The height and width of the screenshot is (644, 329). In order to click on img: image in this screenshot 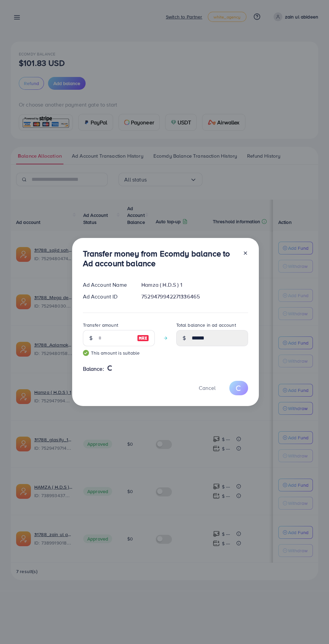, I will do `click(143, 338)`.